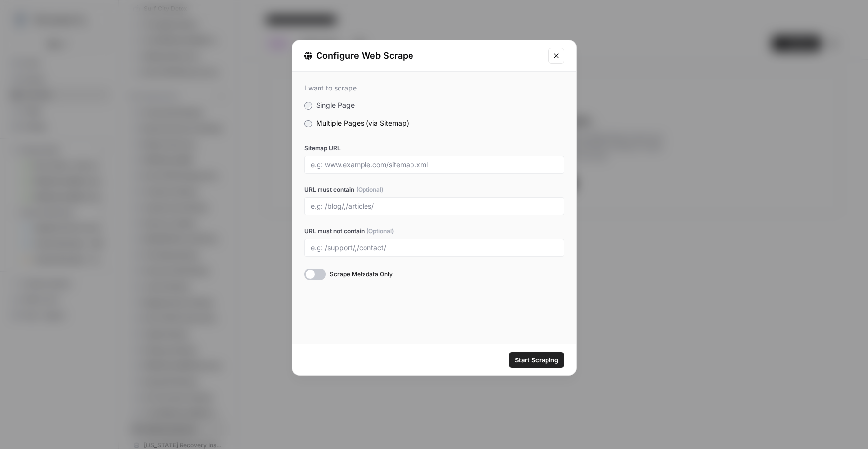 The height and width of the screenshot is (449, 868). What do you see at coordinates (537, 360) in the screenshot?
I see `span: Start Scraping` at bounding box center [537, 360].